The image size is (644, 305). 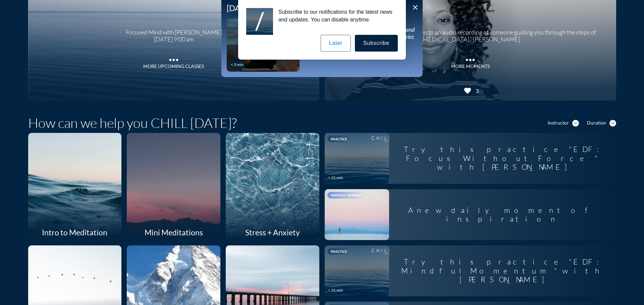 I want to click on span: Mindful Moment, so click(x=346, y=195).